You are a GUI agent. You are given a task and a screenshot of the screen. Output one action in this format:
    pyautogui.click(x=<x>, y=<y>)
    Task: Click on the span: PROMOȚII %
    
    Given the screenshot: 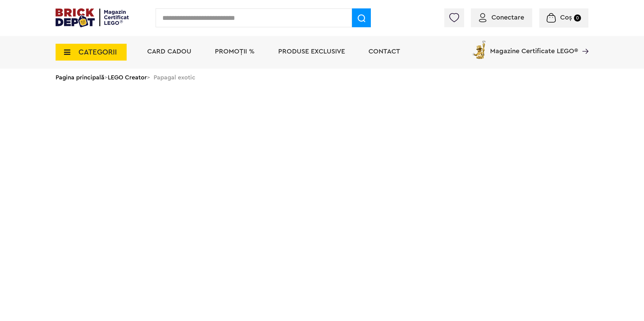 What is the action you would take?
    pyautogui.click(x=234, y=51)
    